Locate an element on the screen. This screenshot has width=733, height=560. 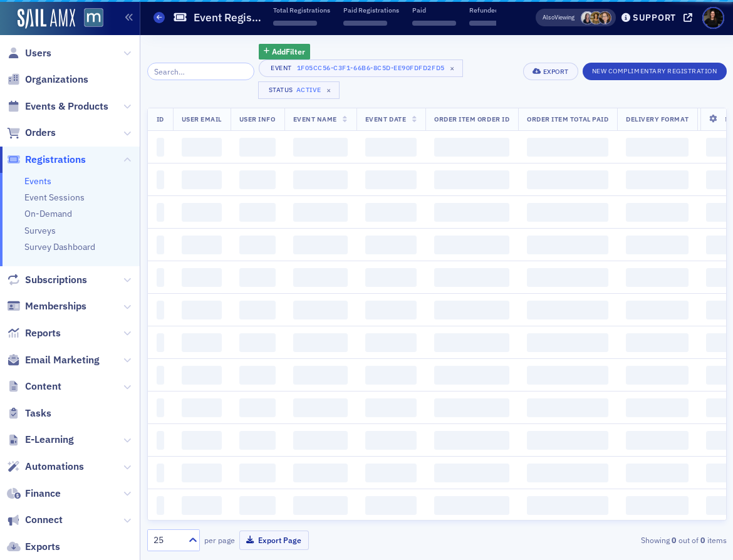
a: Users is located at coordinates (29, 53).